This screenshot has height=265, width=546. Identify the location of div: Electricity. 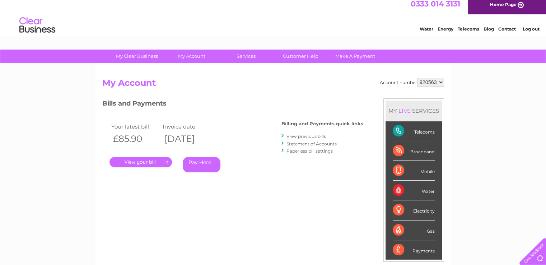
(414, 210).